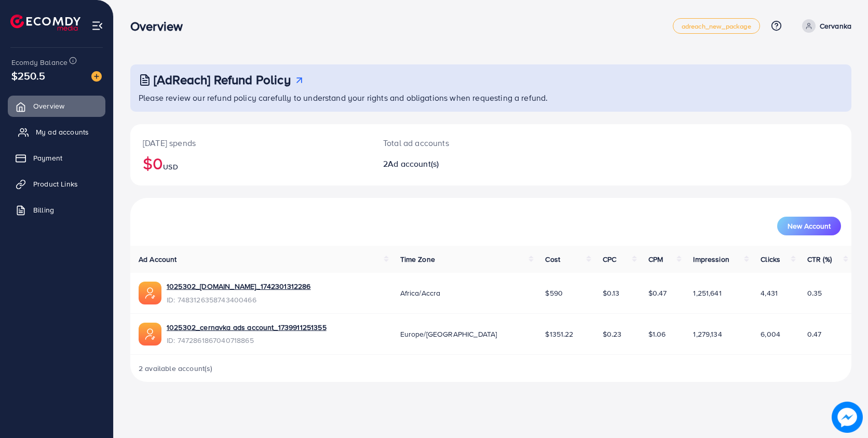  What do you see at coordinates (238, 300) in the screenshot?
I see `span: ID: 7483126358743400466` at bounding box center [238, 300].